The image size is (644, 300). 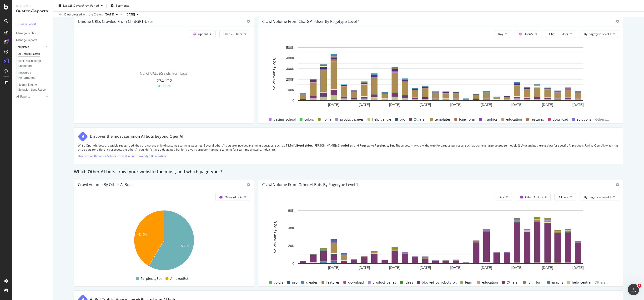 I want to click on text: No. of Crawls (Logs), so click(x=274, y=74).